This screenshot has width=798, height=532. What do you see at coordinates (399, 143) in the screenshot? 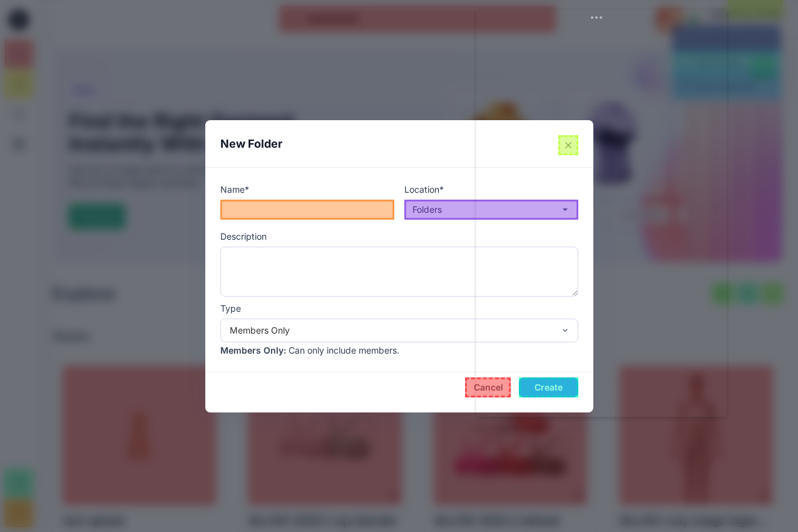
I see `header: New Folder` at bounding box center [399, 143].